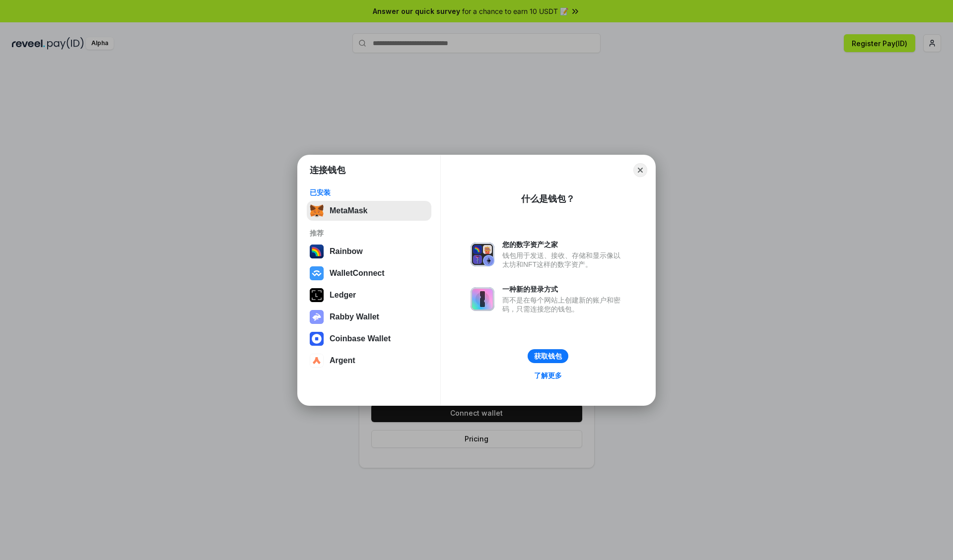 The width and height of the screenshot is (953, 560). I want to click on button: Rabby Wallet, so click(369, 317).